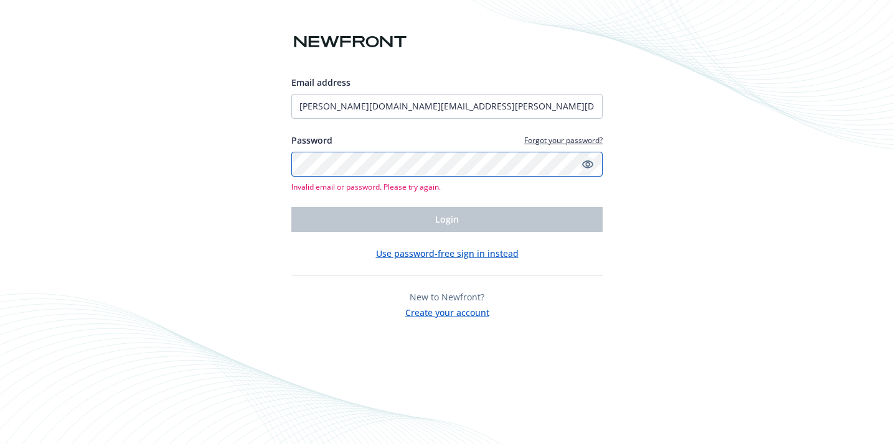 Image resolution: width=894 pixels, height=444 pixels. What do you see at coordinates (447, 311) in the screenshot?
I see `button: Create your account` at bounding box center [447, 311].